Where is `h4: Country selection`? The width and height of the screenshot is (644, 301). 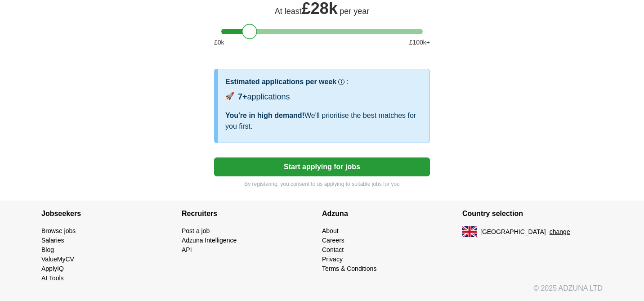 h4: Country selection is located at coordinates (533, 214).